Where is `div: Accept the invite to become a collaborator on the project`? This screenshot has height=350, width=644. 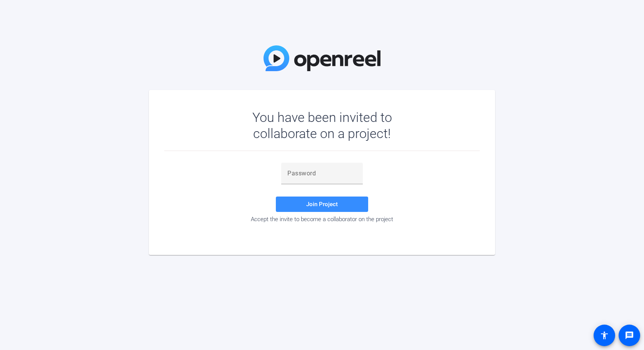 div: Accept the invite to become a collaborator on the project is located at coordinates (322, 219).